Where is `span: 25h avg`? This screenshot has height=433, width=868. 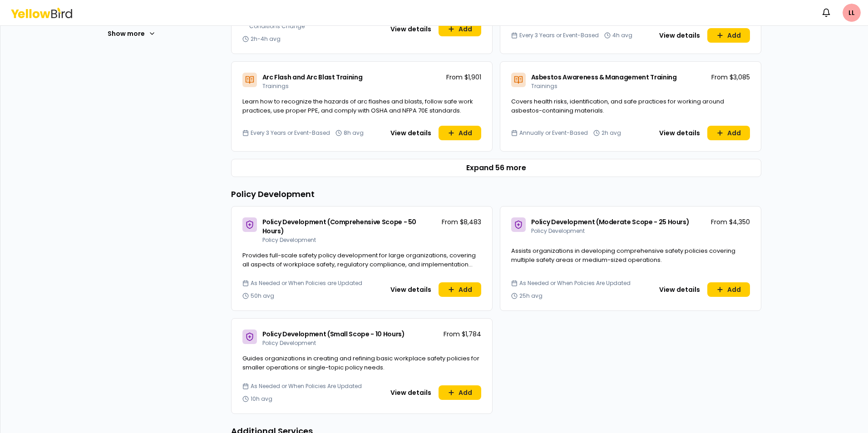 span: 25h avg is located at coordinates (531, 296).